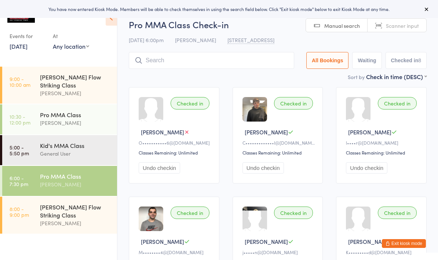  What do you see at coordinates (151, 219) in the screenshot?
I see `img: image1627394277.png` at bounding box center [151, 219].